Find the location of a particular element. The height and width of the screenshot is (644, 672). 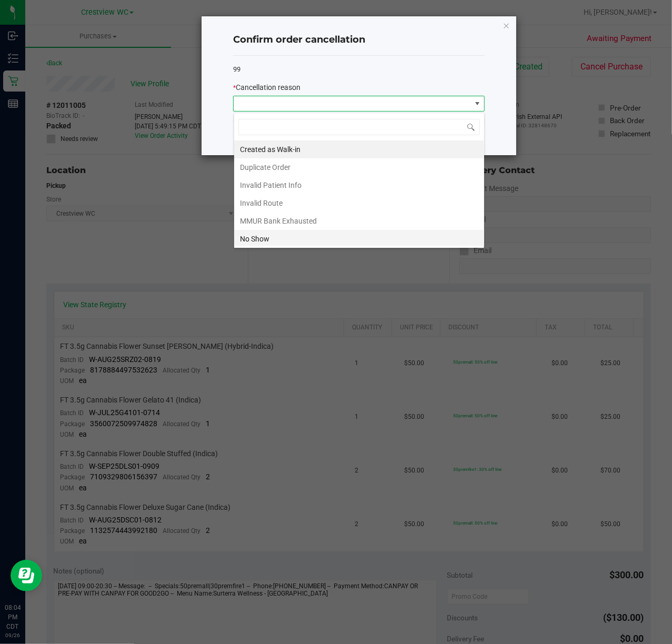

h4: Confirm order cancellation is located at coordinates (359, 40).